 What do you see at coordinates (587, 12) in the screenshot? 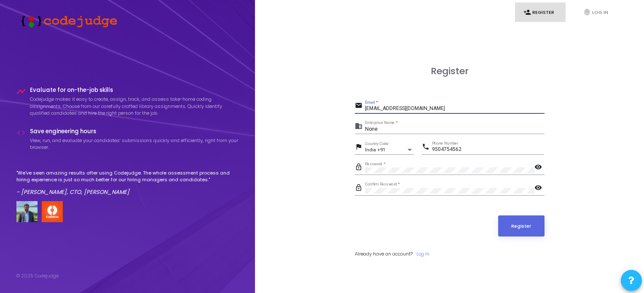
I see `i: fingerprint` at bounding box center [587, 12].